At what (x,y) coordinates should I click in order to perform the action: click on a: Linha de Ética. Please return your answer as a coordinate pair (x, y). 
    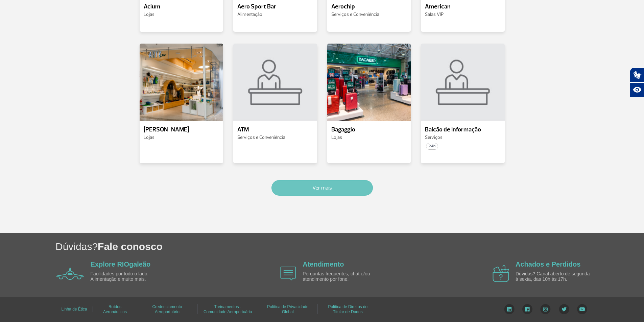
    Looking at the image, I should click on (74, 309).